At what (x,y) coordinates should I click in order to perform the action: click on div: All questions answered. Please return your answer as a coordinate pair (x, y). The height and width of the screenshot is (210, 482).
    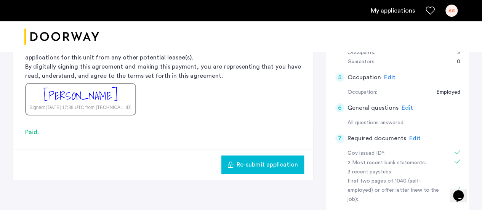
    Looking at the image, I should click on (404, 123).